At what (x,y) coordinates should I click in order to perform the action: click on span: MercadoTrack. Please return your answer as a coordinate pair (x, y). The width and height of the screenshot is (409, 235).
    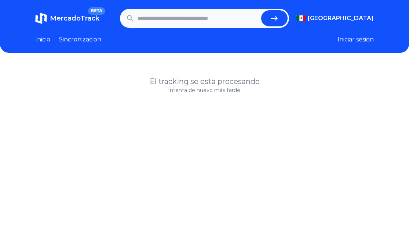
    Looking at the image, I should click on (74, 18).